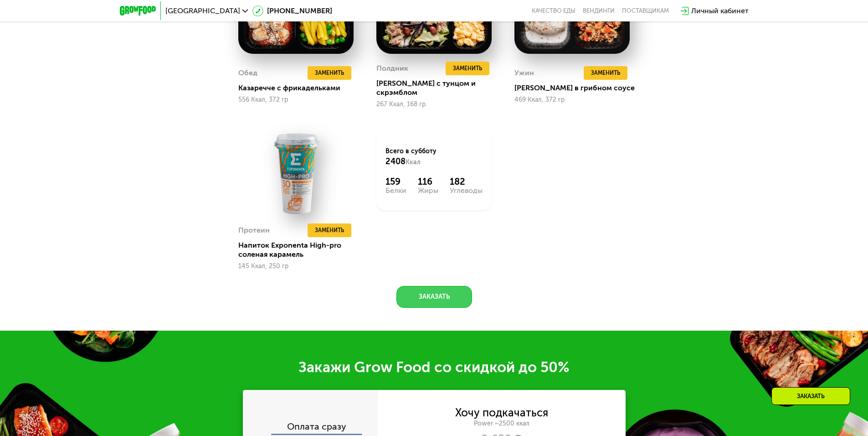  What do you see at coordinates (413, 162) in the screenshot?
I see `span: Ккал` at bounding box center [413, 162].